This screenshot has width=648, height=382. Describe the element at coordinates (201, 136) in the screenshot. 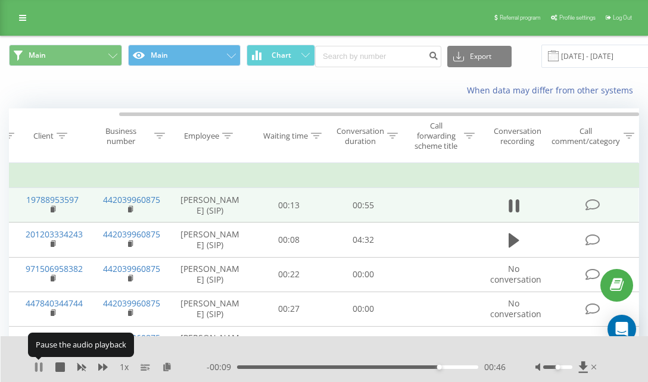

I see `div: Employee` at that location.